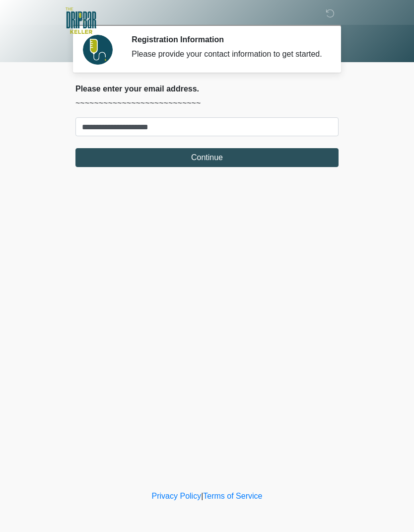 The width and height of the screenshot is (414, 532). What do you see at coordinates (232, 496) in the screenshot?
I see `a: Terms of Service` at bounding box center [232, 496].